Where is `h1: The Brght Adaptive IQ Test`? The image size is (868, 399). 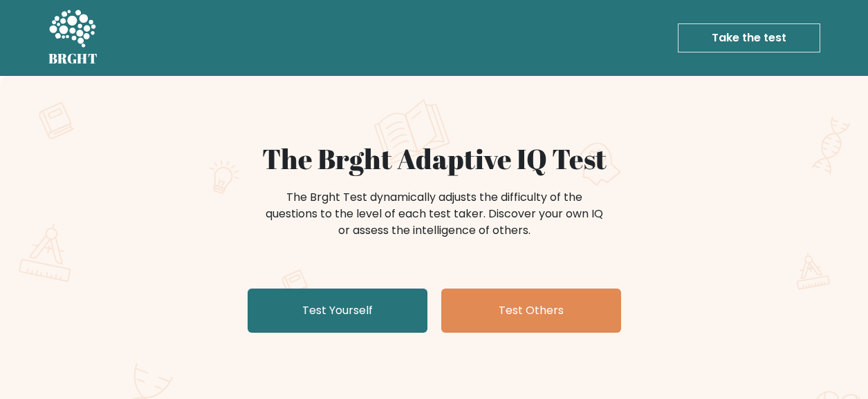
h1: The Brght Adaptive IQ Test is located at coordinates (434, 159).